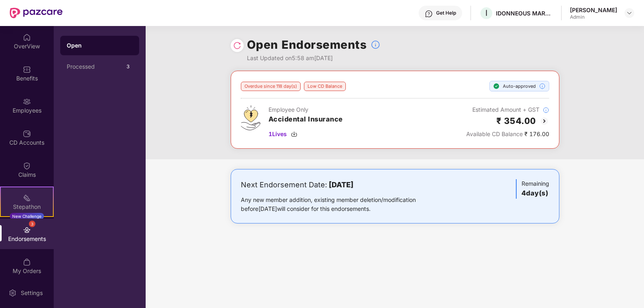  Describe the element at coordinates (532, 189) in the screenshot. I see `div: Remaining` at that location.